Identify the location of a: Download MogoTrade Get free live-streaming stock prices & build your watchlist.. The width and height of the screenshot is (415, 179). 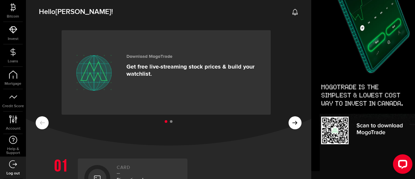
(166, 72).